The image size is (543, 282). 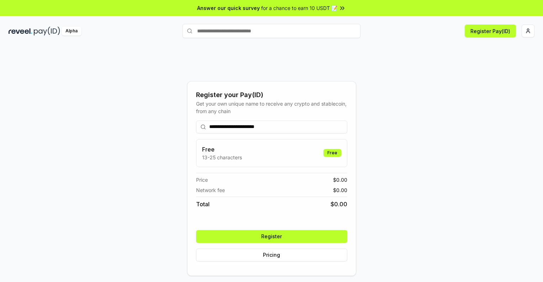 I want to click on span: Price, so click(x=202, y=180).